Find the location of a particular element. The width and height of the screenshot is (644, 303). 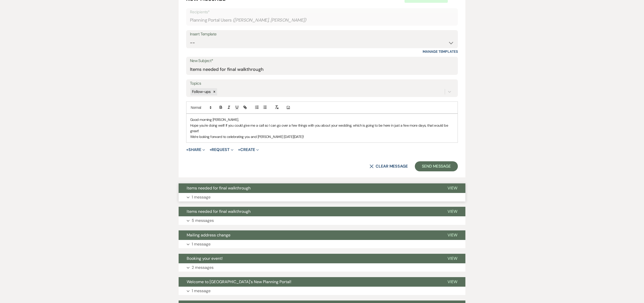

button: 2 messages is located at coordinates (322, 267).